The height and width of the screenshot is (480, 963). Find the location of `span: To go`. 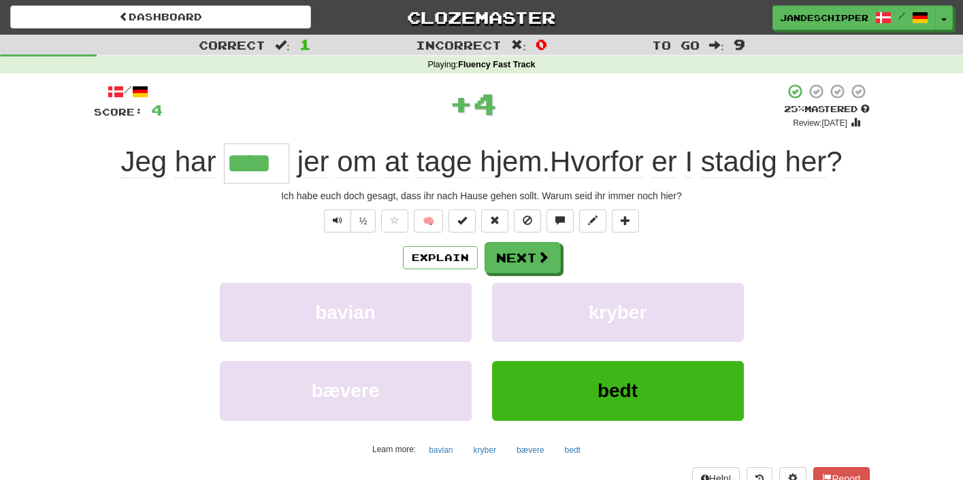

span: To go is located at coordinates (676, 45).